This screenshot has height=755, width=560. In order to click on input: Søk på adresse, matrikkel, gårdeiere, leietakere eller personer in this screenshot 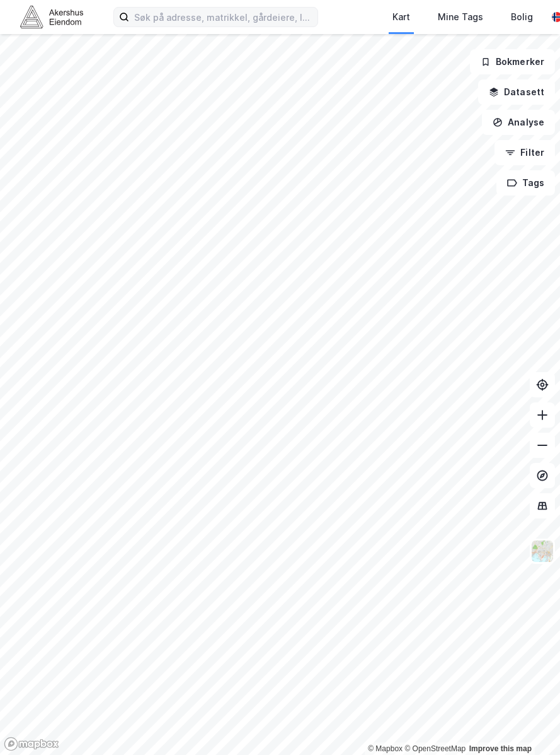, I will do `click(223, 17)`.